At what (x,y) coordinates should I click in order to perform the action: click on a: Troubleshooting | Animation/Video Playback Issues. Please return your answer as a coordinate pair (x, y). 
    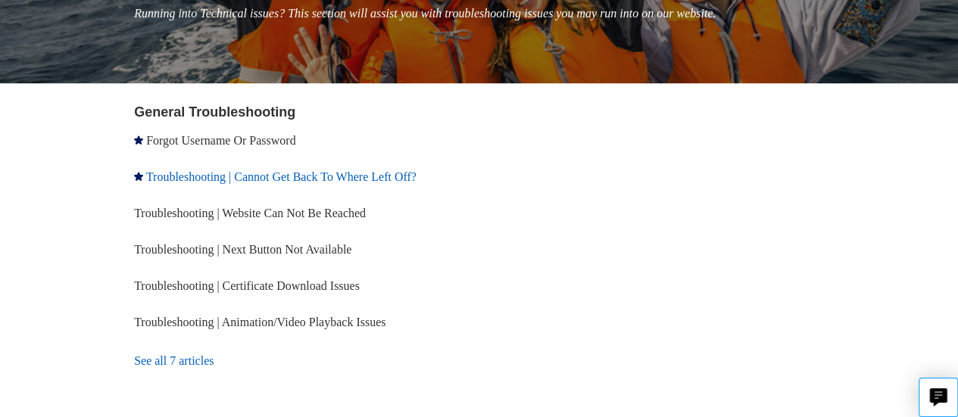
    Looking at the image, I should click on (260, 322).